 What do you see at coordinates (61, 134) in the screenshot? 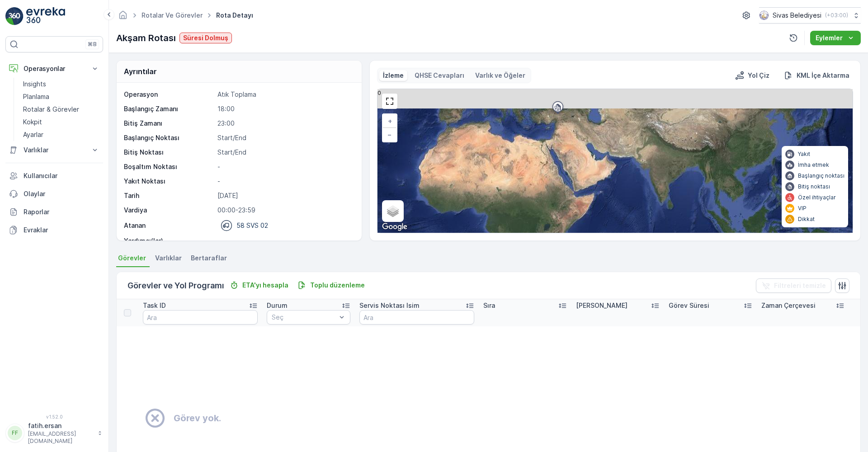
I see `a: Ayarlar` at bounding box center [61, 134].